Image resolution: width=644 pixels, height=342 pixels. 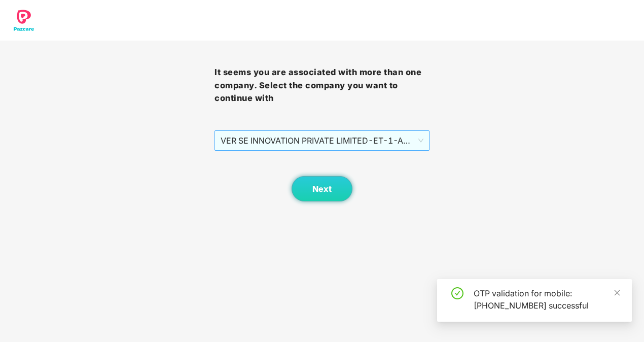 I want to click on span: Next, so click(x=322, y=189).